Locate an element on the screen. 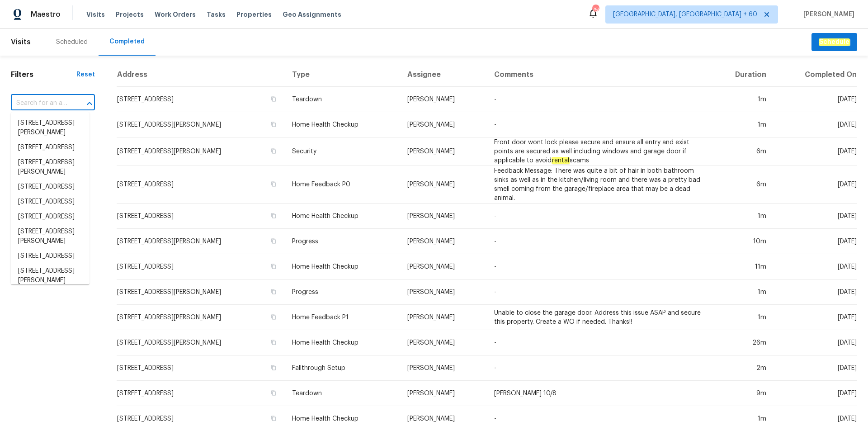 This screenshot has height=431, width=868. td: 9m is located at coordinates (742, 394).